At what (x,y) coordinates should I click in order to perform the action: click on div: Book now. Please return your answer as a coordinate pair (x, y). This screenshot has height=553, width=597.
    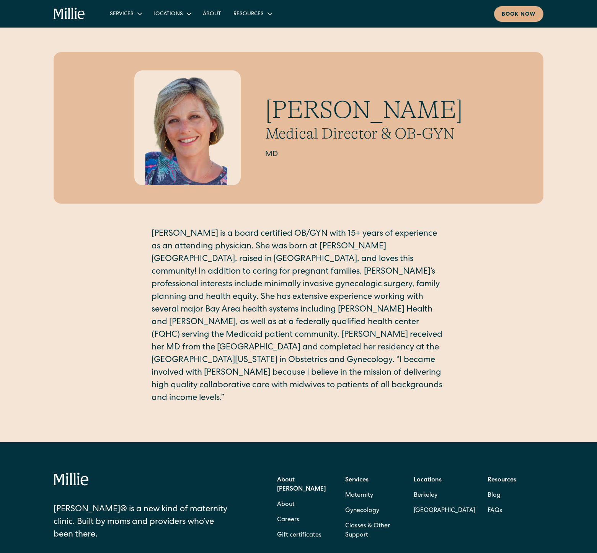
    Looking at the image, I should click on (518, 15).